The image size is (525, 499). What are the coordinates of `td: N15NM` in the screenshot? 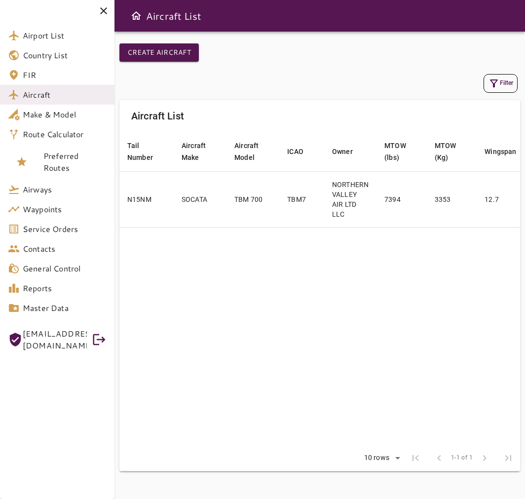 It's located at (147, 199).